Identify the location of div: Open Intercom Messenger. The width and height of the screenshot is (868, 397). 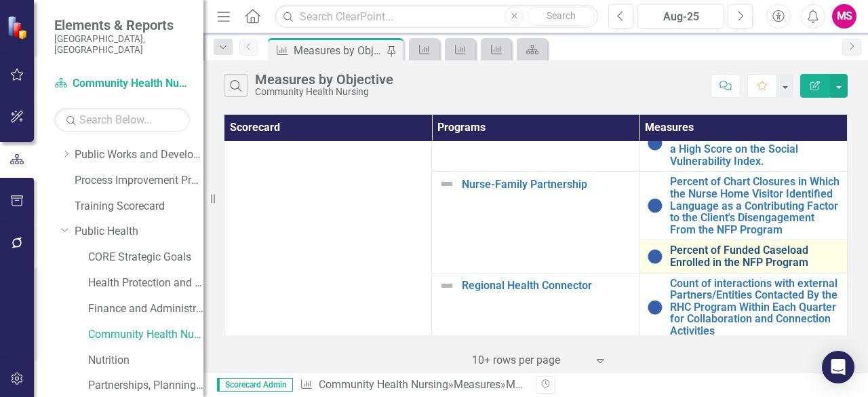
(838, 367).